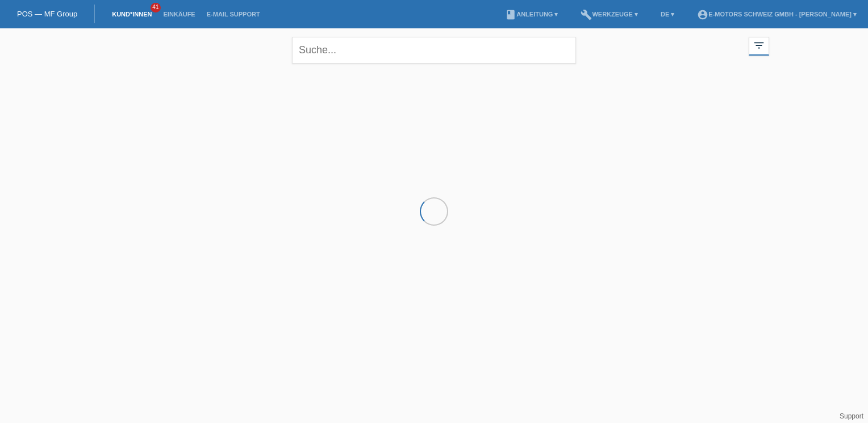 The height and width of the screenshot is (423, 868). Describe the element at coordinates (434, 50) in the screenshot. I see `input: Suche...` at that location.